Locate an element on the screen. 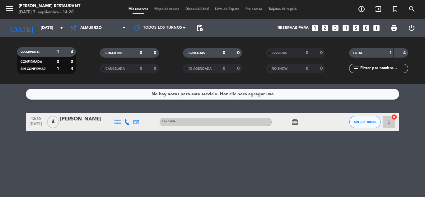 The height and width of the screenshot is (197, 425). i: looks_4 is located at coordinates (346, 28).